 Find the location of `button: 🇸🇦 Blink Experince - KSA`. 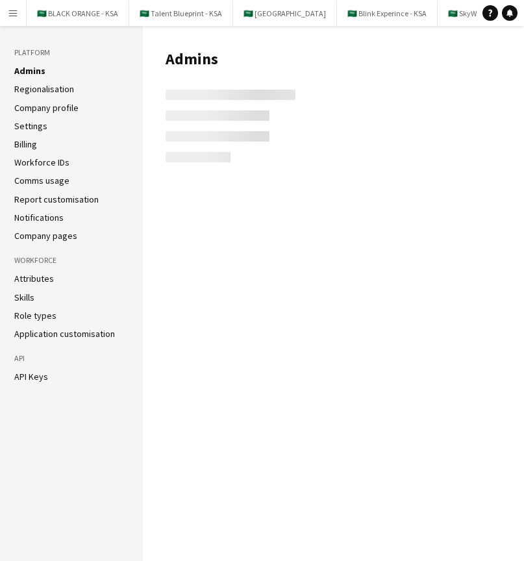

button: 🇸🇦 Blink Experince - KSA is located at coordinates (387, 13).